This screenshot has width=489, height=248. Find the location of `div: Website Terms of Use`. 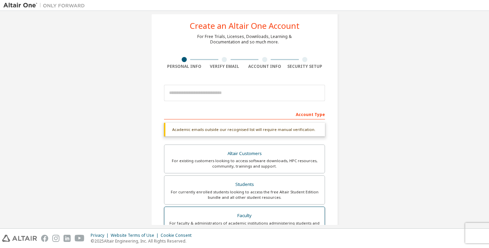

div: Website Terms of Use is located at coordinates (135, 236).